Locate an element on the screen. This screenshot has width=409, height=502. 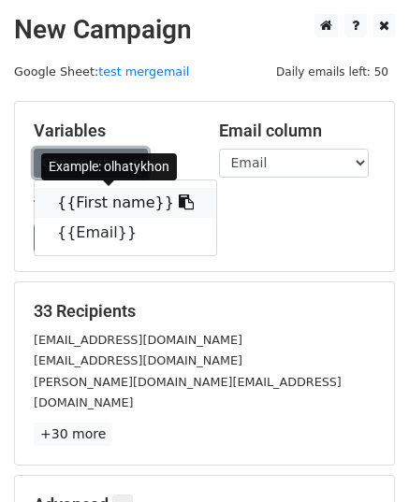
span: Daily emails left: 50 is located at coordinates (332, 72).